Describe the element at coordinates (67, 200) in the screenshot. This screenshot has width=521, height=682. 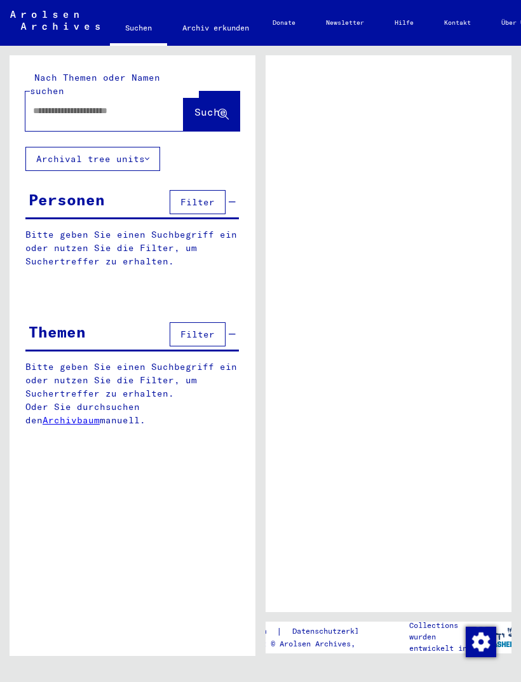
I see `div: Personen` at that location.